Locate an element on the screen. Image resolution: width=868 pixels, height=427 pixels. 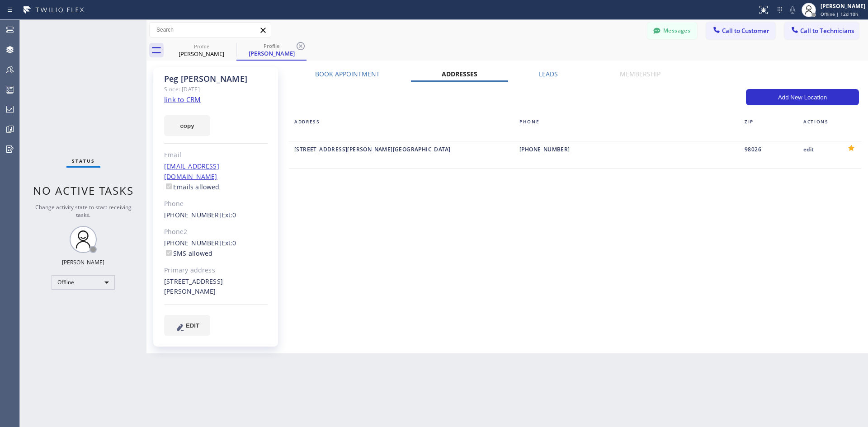
div: Email is located at coordinates (216, 155).